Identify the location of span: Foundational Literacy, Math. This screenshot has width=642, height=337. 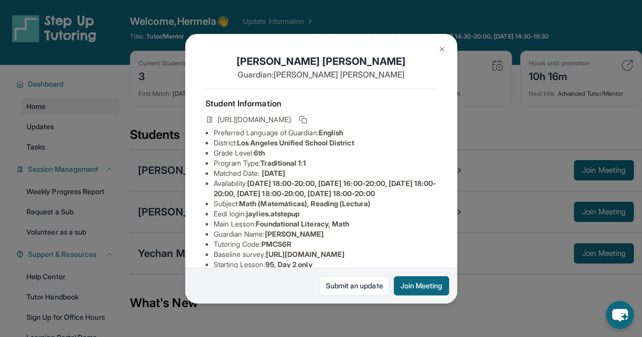
(302, 224).